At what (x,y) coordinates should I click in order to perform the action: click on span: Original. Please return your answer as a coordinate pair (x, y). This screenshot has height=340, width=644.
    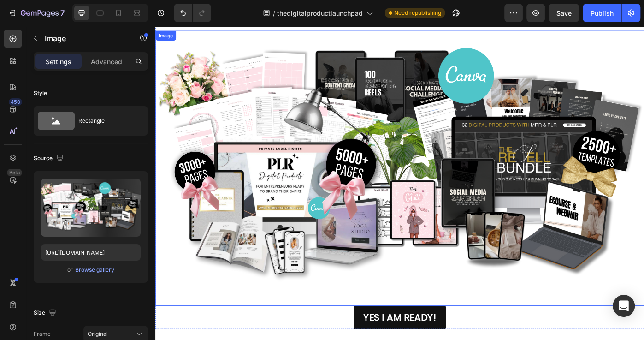
    Looking at the image, I should click on (97, 334).